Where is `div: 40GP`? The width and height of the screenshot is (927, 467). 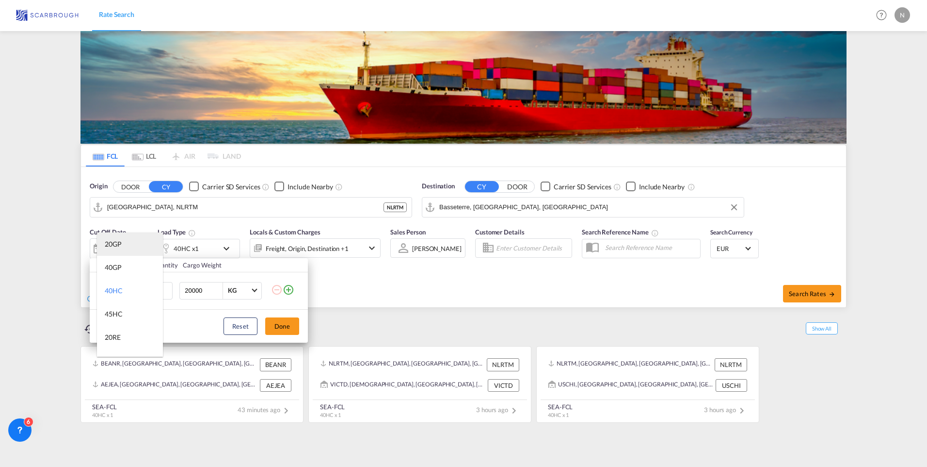 div: 40GP is located at coordinates (113, 267).